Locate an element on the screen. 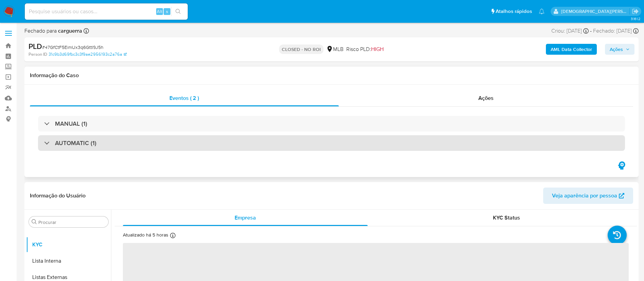 This screenshot has height=281, width=644. b: PLD is located at coordinates (35, 46).